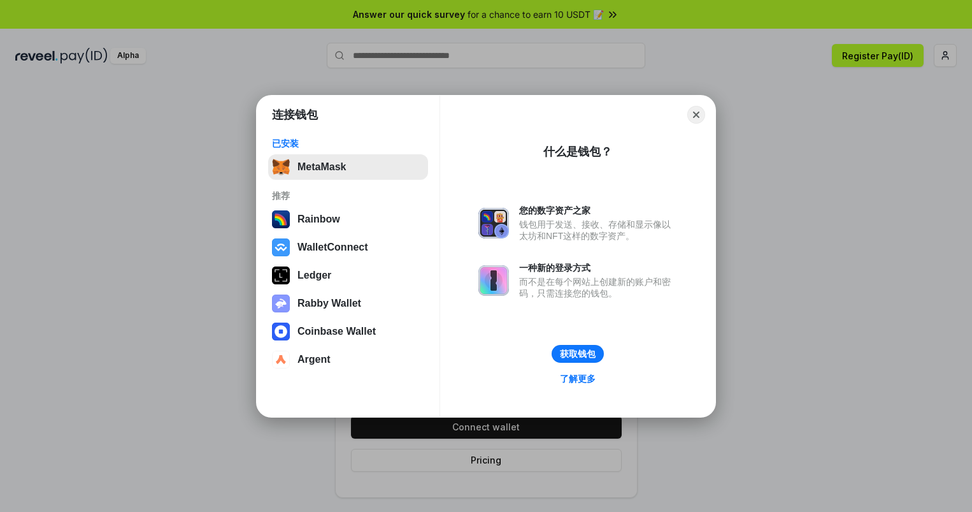 The image size is (972, 512). I want to click on img: svg+xml,%3Csvg%20width%3D%22120%22%20height%3D%22120%22%20viewBox%3D%220%200%20120%20120%22%20fil..., so click(281, 219).